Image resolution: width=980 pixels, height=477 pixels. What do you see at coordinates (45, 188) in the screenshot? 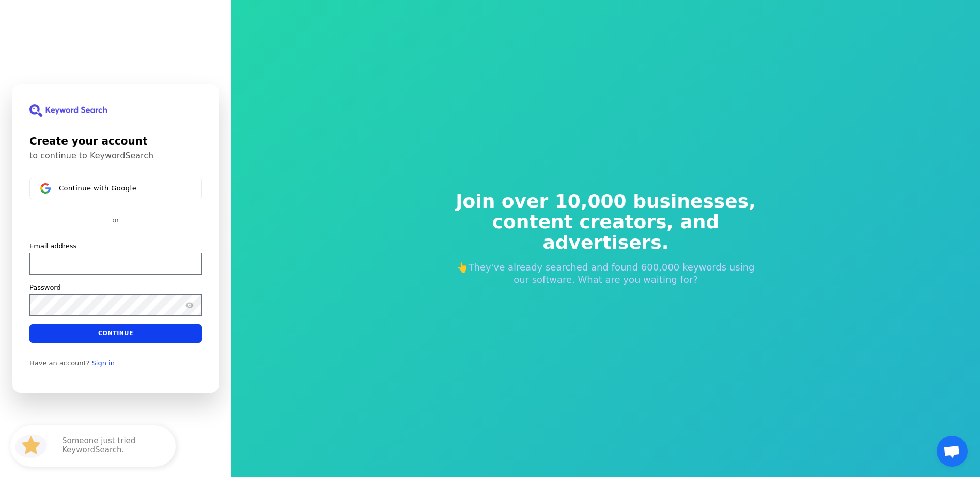
I see `img: Sign in with Google` at bounding box center [45, 188].